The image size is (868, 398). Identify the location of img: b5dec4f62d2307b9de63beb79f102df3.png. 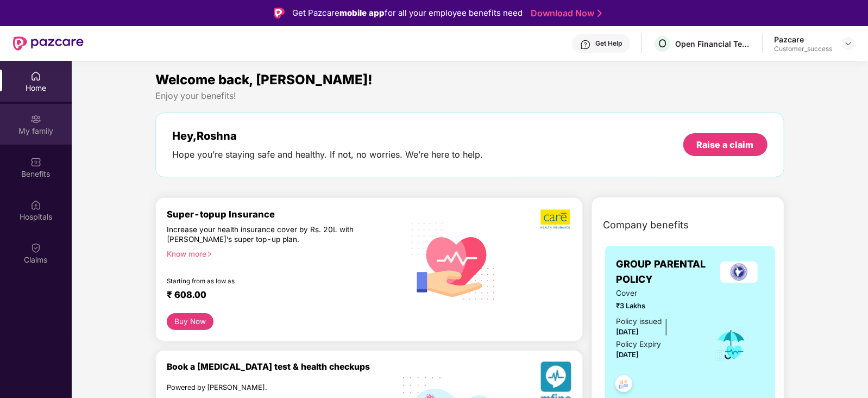
(556, 219).